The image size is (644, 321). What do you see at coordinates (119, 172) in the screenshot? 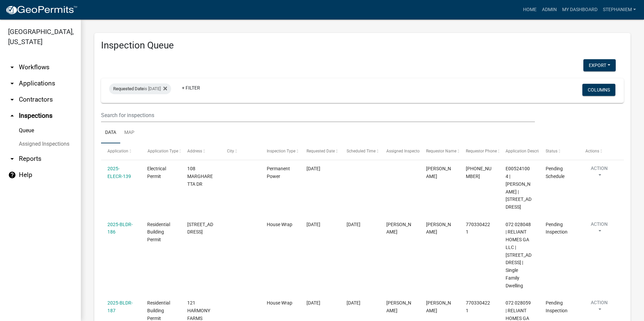
I see `a: 2025-ELECR-139` at bounding box center [119, 172].